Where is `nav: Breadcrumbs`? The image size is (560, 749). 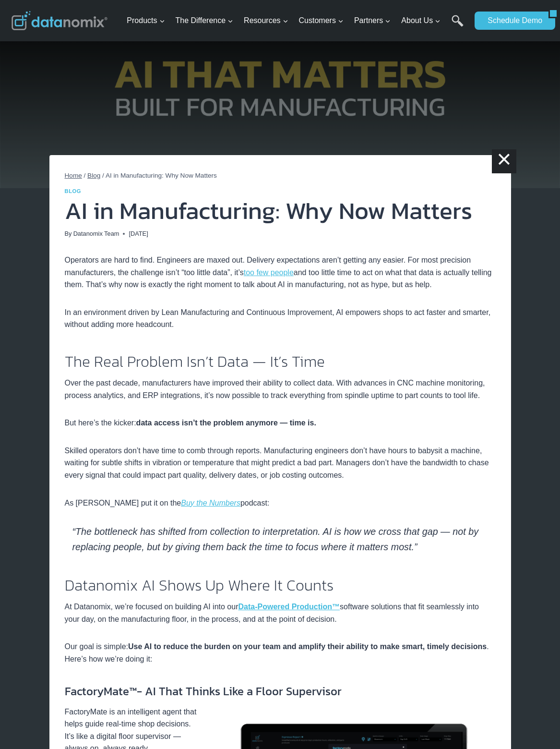
nav: Breadcrumbs is located at coordinates (280, 176).